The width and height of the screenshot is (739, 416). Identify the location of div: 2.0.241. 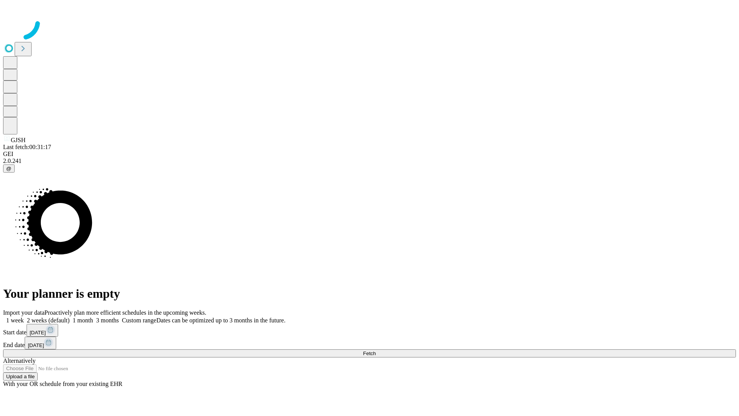
(369, 161).